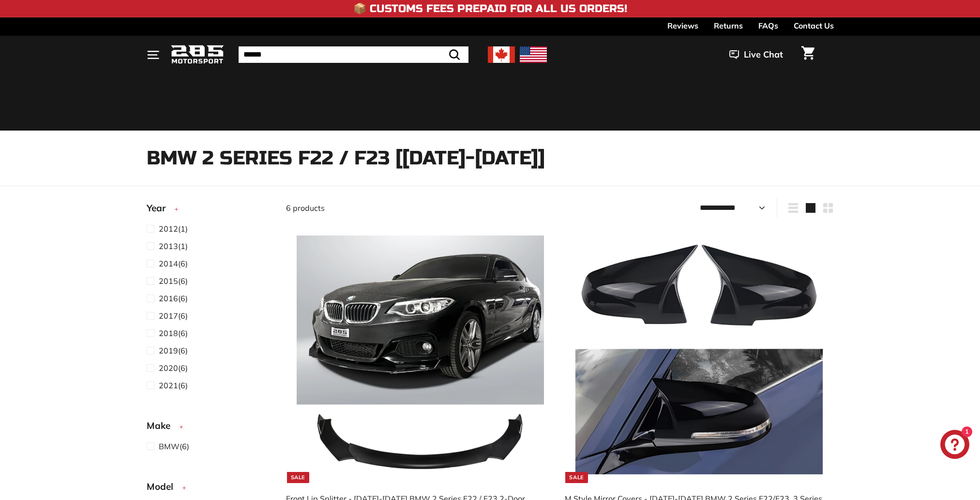 The image size is (980, 500). What do you see at coordinates (955, 445) in the screenshot?
I see `inbox-online-store-chat: Shopify online store chat` at bounding box center [955, 445].